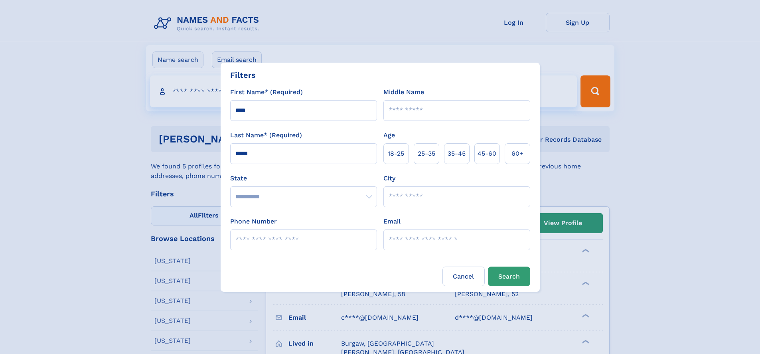 This screenshot has height=354, width=760. What do you see at coordinates (266, 135) in the screenshot?
I see `label: Last Name* (Required)` at bounding box center [266, 135].